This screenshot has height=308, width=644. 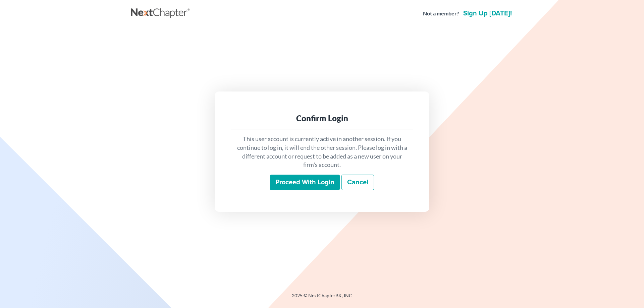 What do you see at coordinates (305, 182) in the screenshot?
I see `input: Proceed with login` at bounding box center [305, 182].